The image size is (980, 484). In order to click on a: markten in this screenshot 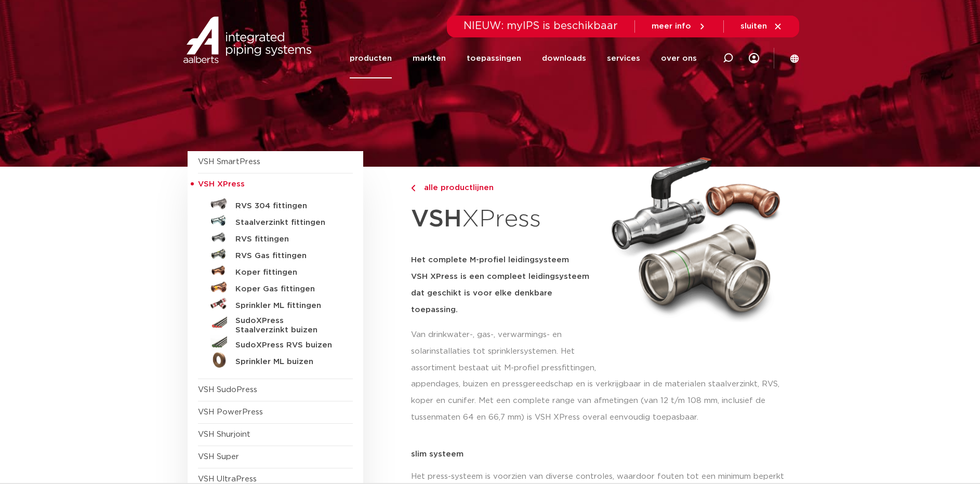, I will do `click(429, 58)`.